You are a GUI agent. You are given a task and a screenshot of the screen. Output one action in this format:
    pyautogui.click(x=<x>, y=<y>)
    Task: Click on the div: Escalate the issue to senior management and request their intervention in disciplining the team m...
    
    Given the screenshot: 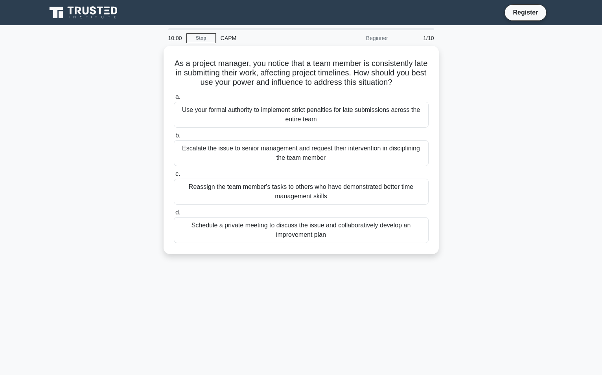 What is the action you would take?
    pyautogui.click(x=301, y=153)
    